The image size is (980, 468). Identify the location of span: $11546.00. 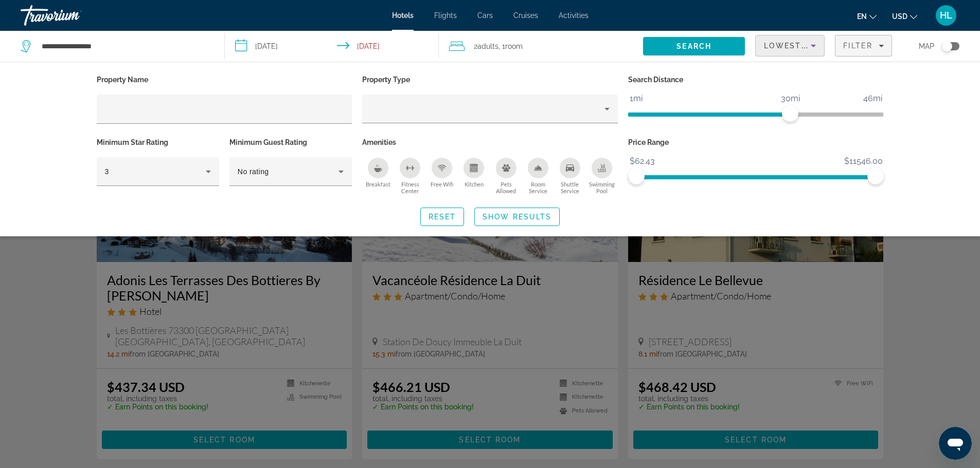
(863, 162).